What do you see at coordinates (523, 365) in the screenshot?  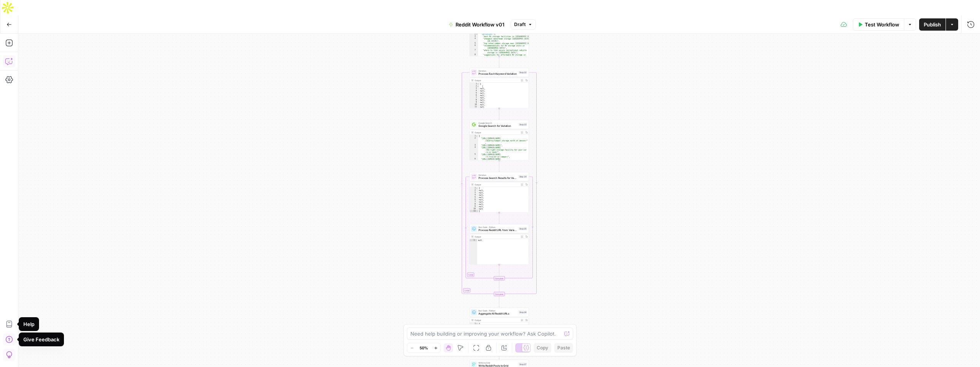 I see `div: Step 27` at bounding box center [523, 365].